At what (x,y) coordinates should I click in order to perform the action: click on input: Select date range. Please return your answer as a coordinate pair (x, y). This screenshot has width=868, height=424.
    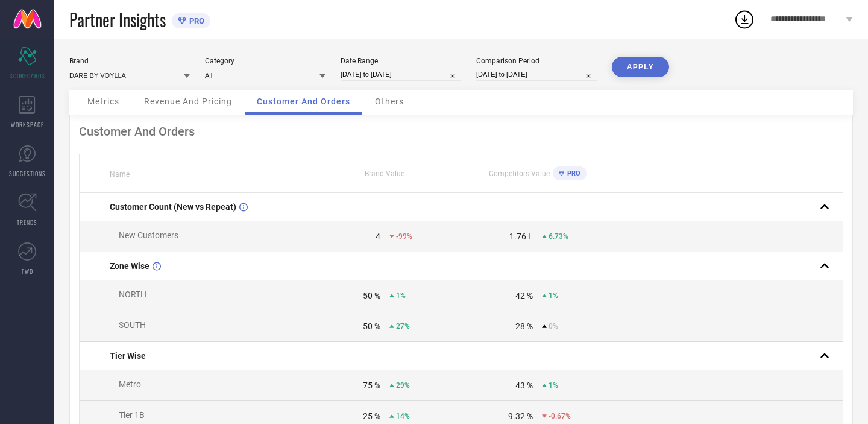
    Looking at the image, I should click on (401, 74).